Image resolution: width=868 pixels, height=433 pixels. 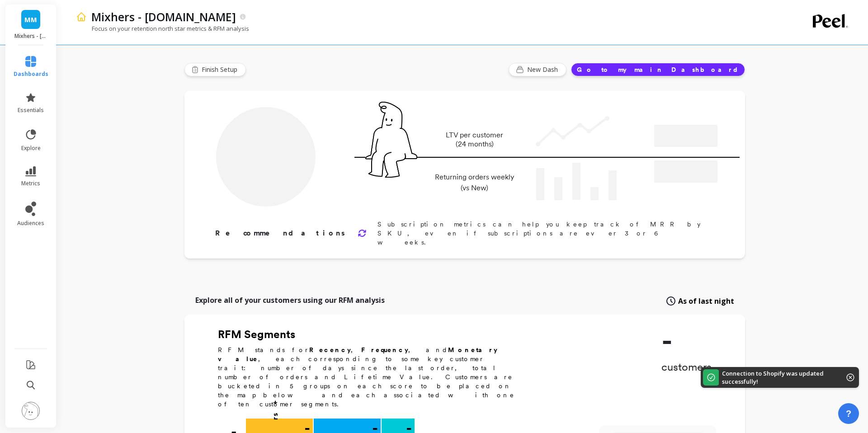 What do you see at coordinates (544, 70) in the screenshot?
I see `span: New Dash` at bounding box center [544, 70].